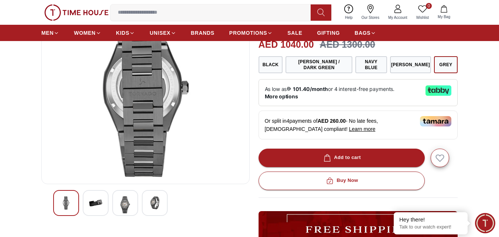 Image resolution: width=499 pixels, height=237 pixels. What do you see at coordinates (162, 33) in the screenshot?
I see `a: UNISEX` at bounding box center [162, 33].